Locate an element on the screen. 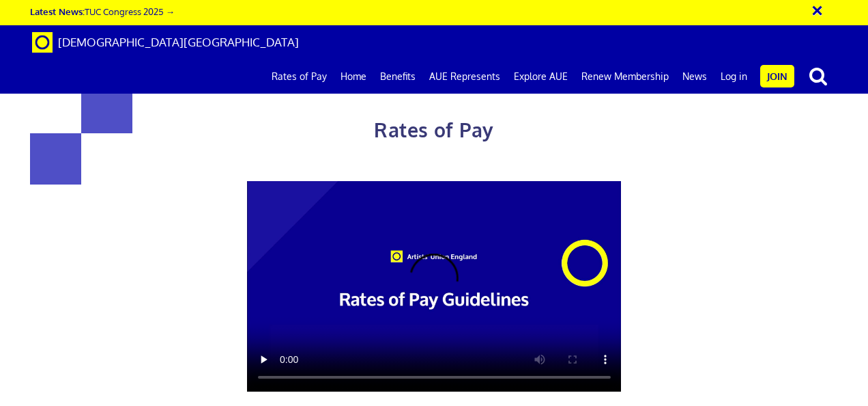 This screenshot has width=868, height=406. a: Rates of Pay is located at coordinates (299, 76).